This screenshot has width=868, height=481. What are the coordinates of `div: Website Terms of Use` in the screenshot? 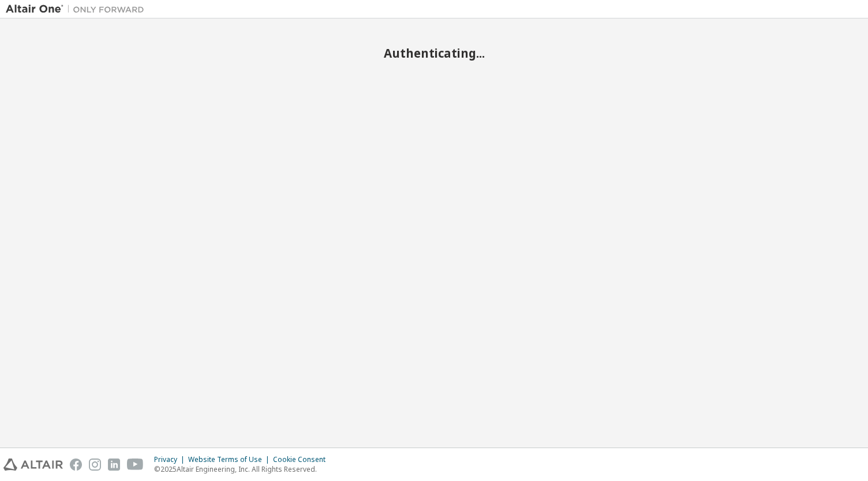 It's located at (230, 460).